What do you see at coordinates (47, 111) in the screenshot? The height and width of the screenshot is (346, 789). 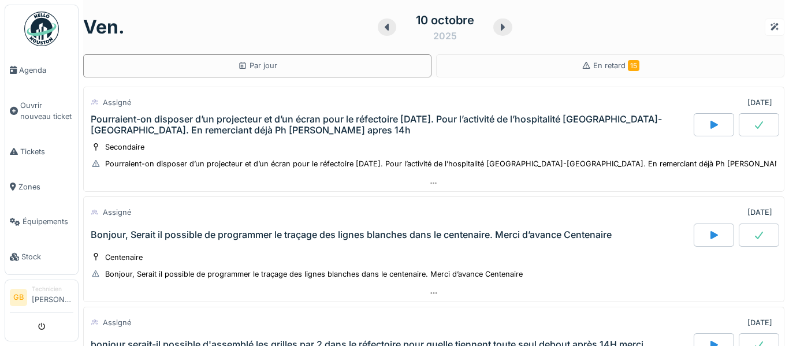 I see `span: Ouvrir nouveau ticket` at bounding box center [47, 111].